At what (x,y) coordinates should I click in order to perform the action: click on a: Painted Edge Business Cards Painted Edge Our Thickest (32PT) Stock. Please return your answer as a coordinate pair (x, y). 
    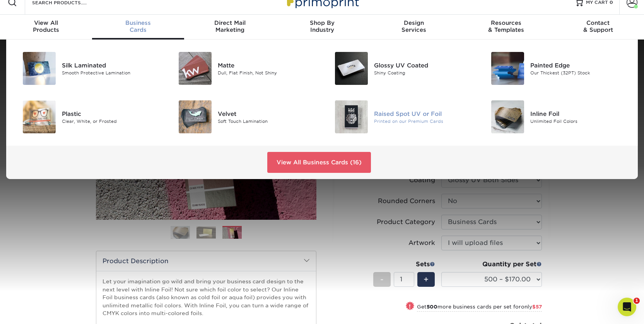
    Looking at the image, I should click on (556, 68).